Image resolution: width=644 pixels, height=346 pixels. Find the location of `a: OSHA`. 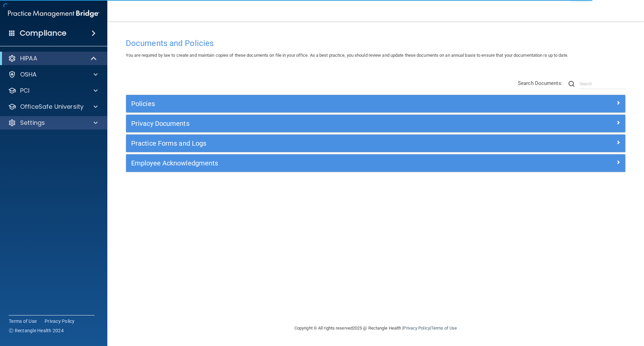

a: OSHA is located at coordinates (53, 74).